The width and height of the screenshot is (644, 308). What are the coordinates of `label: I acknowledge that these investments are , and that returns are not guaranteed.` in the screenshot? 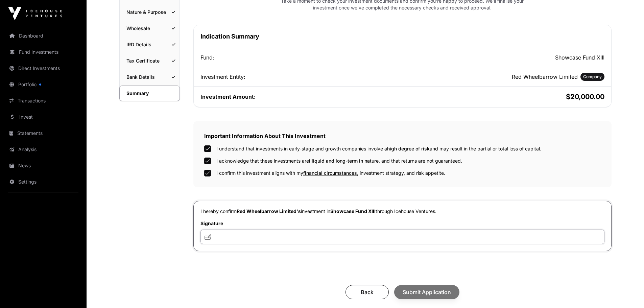 It's located at (338, 161).